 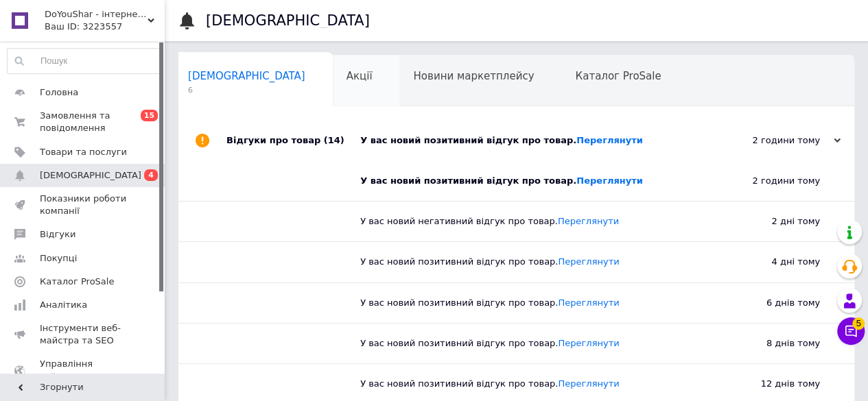 I want to click on span: Новини маркетплейсу, so click(x=474, y=77).